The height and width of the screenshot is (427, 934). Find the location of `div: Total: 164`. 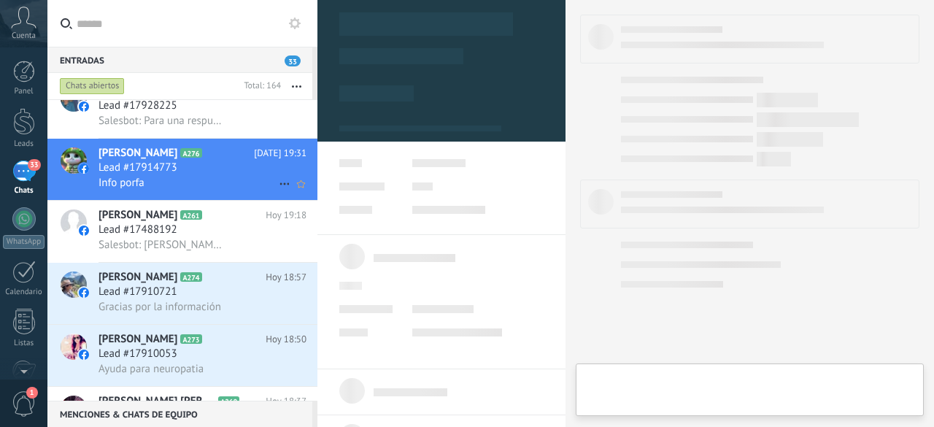

div: Total: 164 is located at coordinates (259, 86).